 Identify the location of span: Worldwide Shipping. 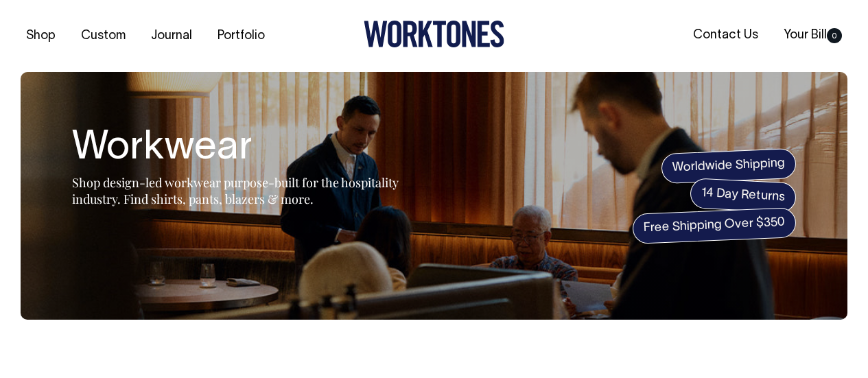
(728, 166).